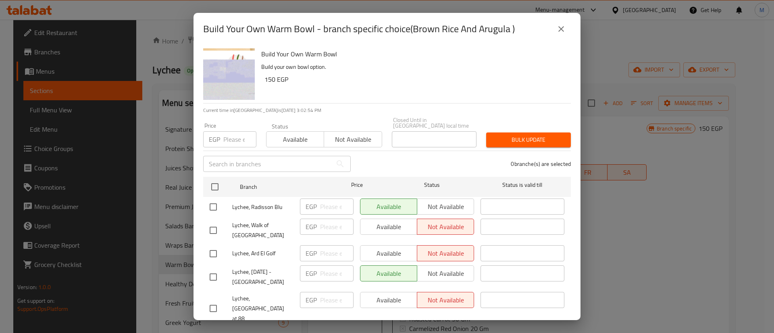 The height and width of the screenshot is (333, 774). I want to click on input: Search in branches, so click(268, 164).